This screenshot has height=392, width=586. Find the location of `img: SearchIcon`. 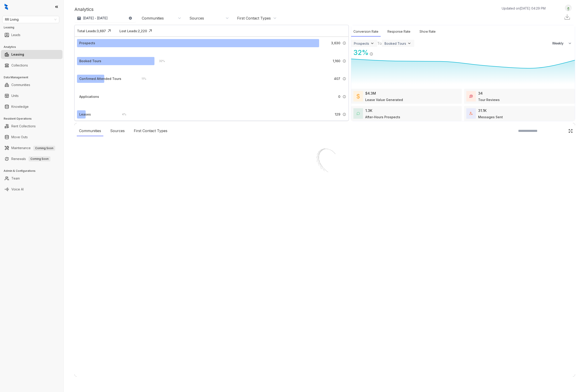

img: SearchIcon is located at coordinates (561, 131).